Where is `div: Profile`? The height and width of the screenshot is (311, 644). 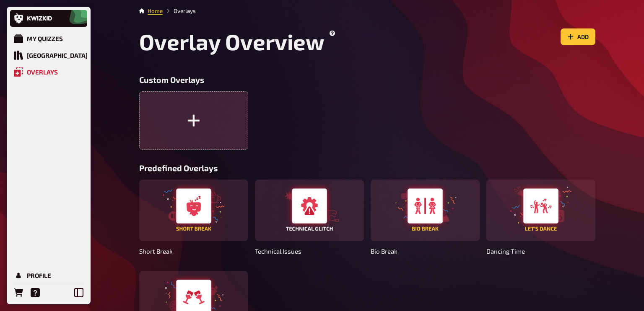 div: Profile is located at coordinates (39, 275).